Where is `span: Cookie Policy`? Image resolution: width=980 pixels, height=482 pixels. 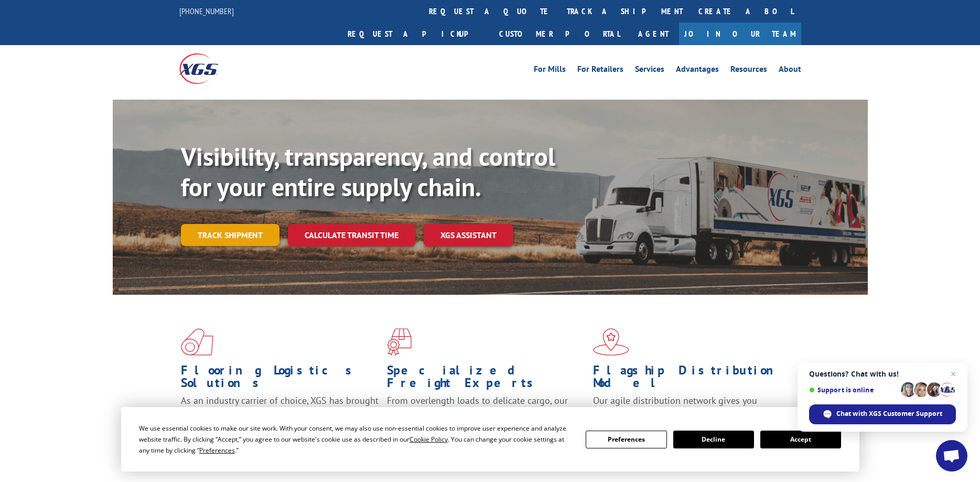 span: Cookie Policy is located at coordinates (428, 438).